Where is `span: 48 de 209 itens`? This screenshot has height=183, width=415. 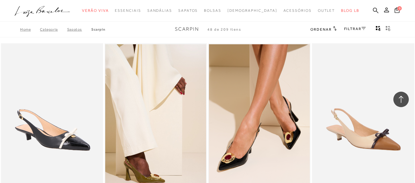 span: 48 de 209 itens is located at coordinates (224, 29).